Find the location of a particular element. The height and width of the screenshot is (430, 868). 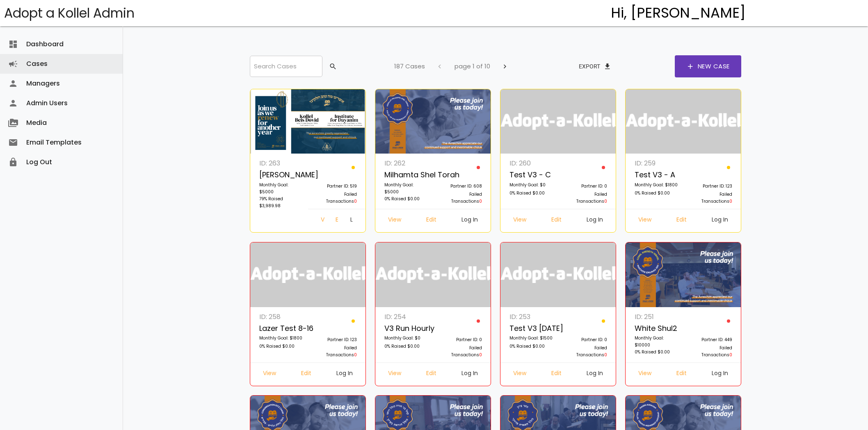

a: ID: 258 Lazer Test 8-16 Monthly Goal: $1800 0% Raised $0.00 is located at coordinates (281, 337).